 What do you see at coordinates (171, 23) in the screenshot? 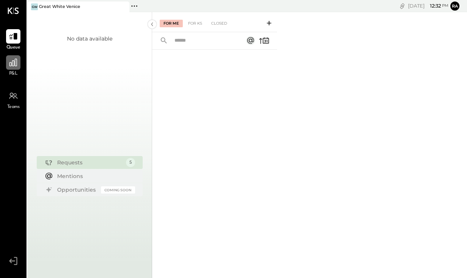
I see `div: For Me` at bounding box center [171, 23].